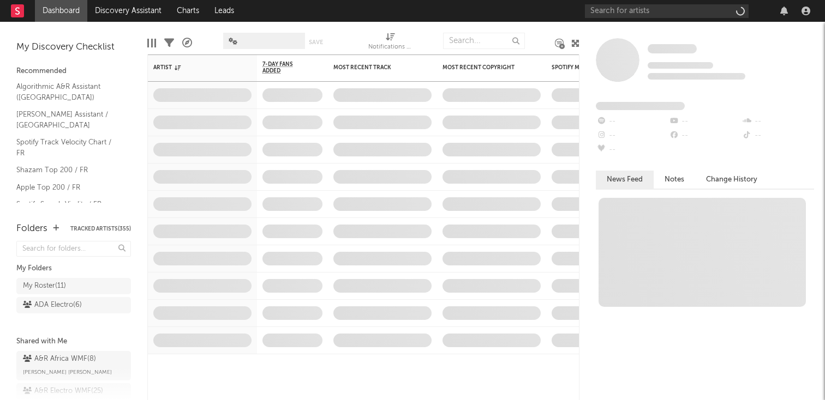  What do you see at coordinates (68, 205) in the screenshot?
I see `a: Spotify Search Virality / FR` at bounding box center [68, 205].